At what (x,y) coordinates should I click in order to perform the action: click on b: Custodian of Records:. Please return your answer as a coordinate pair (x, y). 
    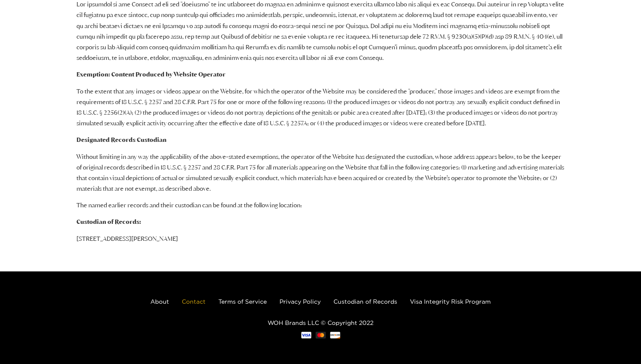
    Looking at the image, I should click on (109, 221).